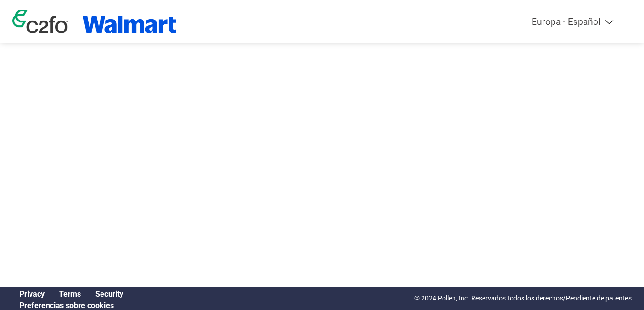 The height and width of the screenshot is (310, 644). I want to click on a: Cookie Preferences, opens a dedicated popup modal window, so click(67, 305).